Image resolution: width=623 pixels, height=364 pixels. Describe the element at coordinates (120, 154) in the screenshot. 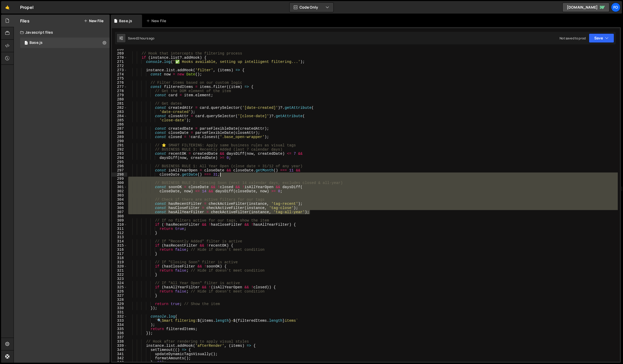

I see `div: 293` at that location.